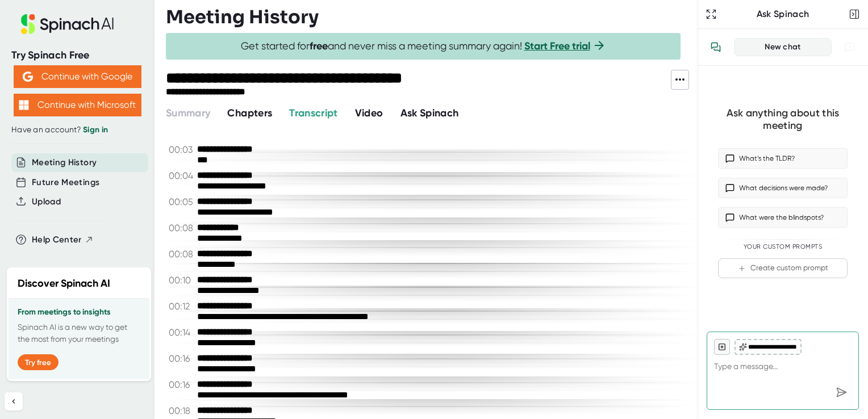 Image resolution: width=868 pixels, height=419 pixels. What do you see at coordinates (181, 176) in the screenshot?
I see `span: 00:04` at bounding box center [181, 176].